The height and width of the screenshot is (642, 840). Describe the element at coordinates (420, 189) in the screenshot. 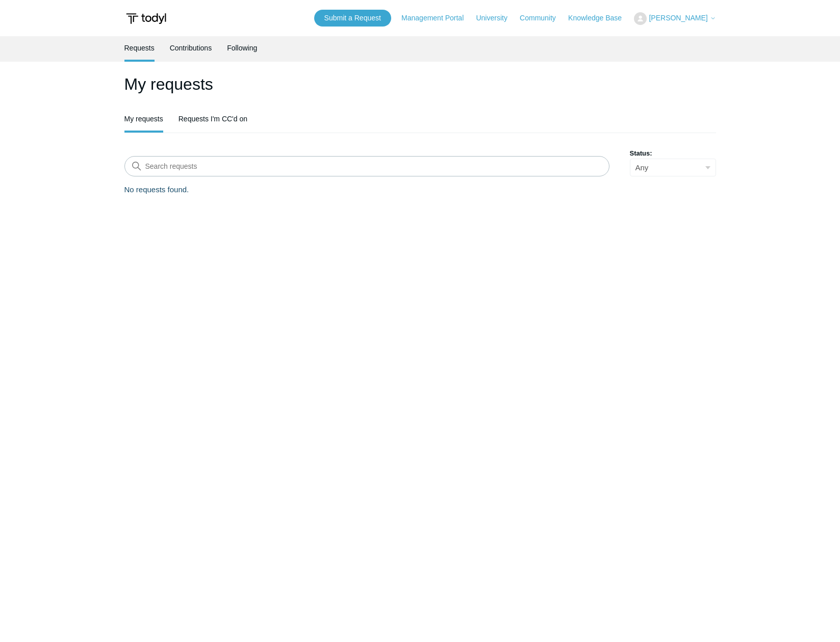

I see `p: No requests found.` at that location.